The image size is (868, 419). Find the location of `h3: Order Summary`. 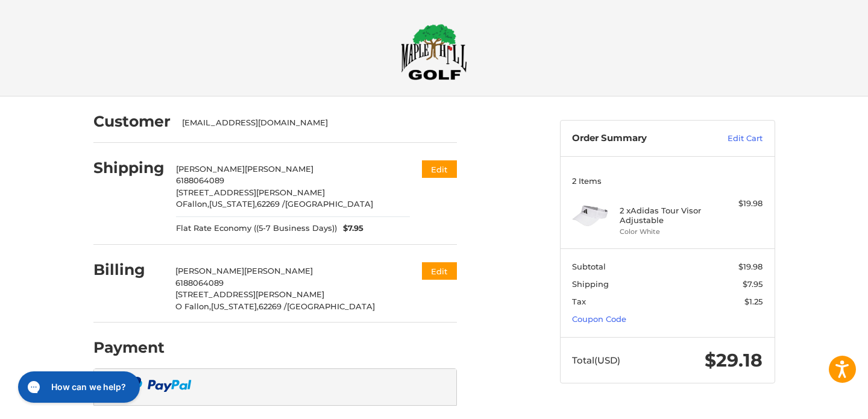

h3: Order Summary is located at coordinates (636, 139).